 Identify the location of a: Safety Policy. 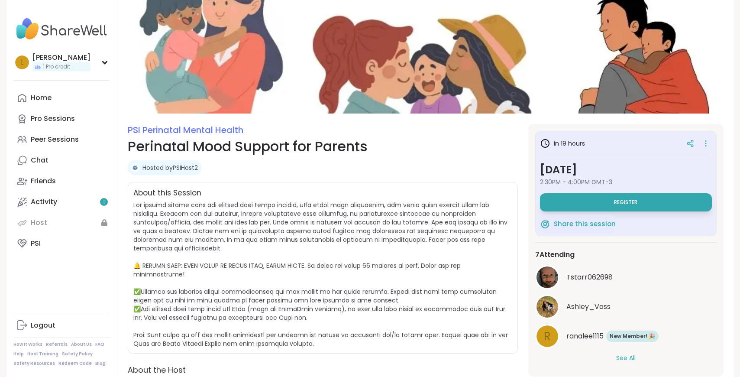
(77, 354).